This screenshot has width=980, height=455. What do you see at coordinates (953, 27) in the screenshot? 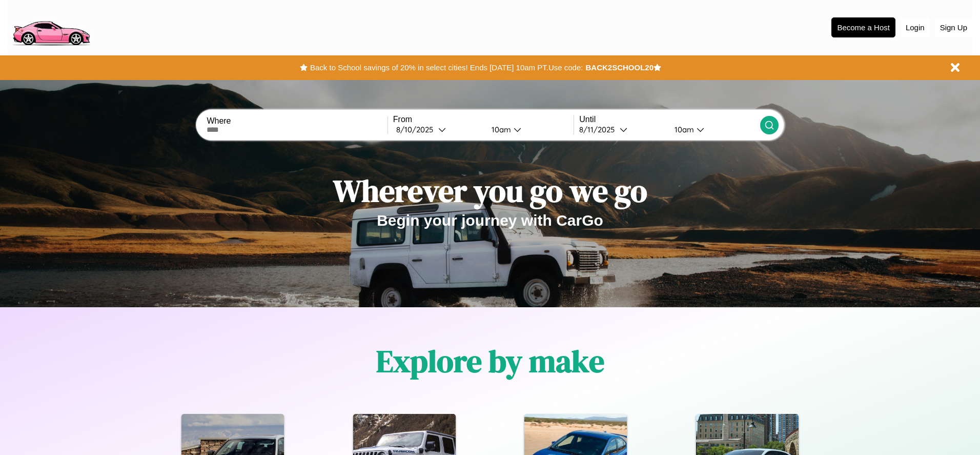
I see `button: Sign Up` at bounding box center [953, 27].